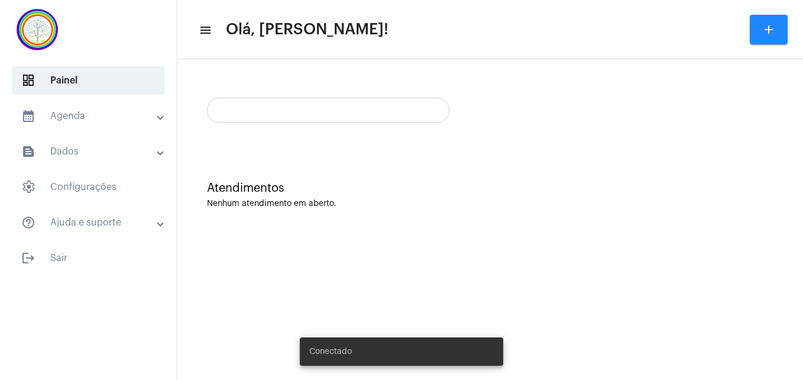 The width and height of the screenshot is (803, 380). Describe the element at coordinates (769, 30) in the screenshot. I see `mat-icon: add` at that location.